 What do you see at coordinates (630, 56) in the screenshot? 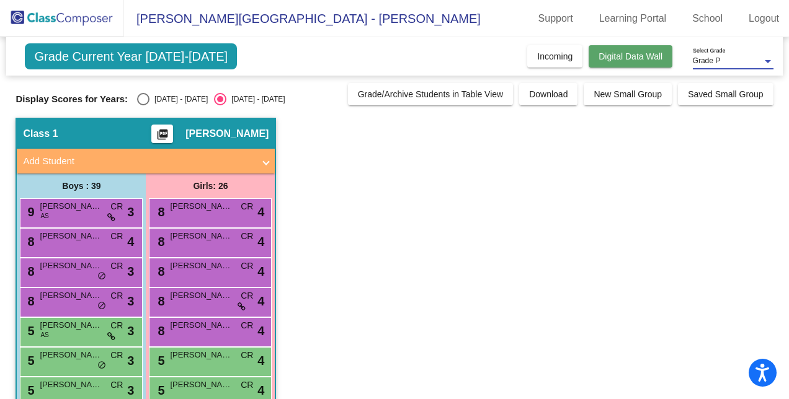
I see `button: Digital Data Wall` at bounding box center [630, 56].